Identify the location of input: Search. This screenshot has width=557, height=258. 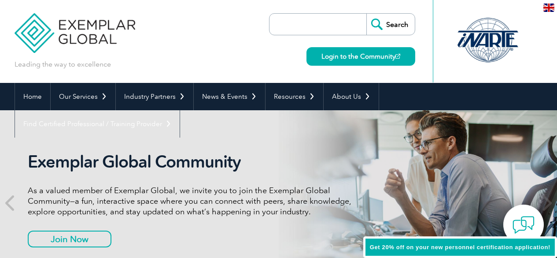
(391, 24).